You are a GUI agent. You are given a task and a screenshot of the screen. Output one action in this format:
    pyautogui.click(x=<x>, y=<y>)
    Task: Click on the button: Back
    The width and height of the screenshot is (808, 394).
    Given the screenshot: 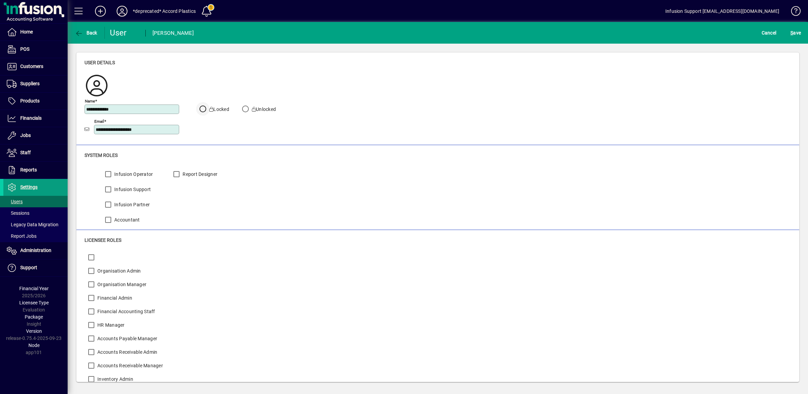 What is the action you would take?
    pyautogui.click(x=86, y=33)
    